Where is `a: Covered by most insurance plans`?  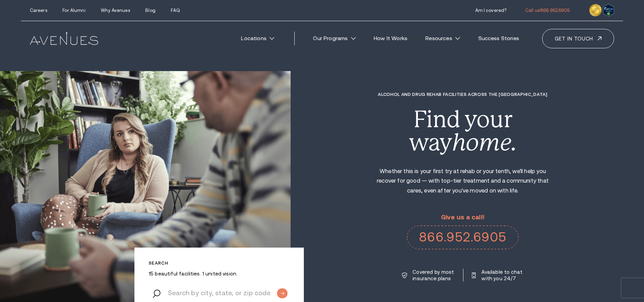 a: Covered by most insurance plans is located at coordinates (428, 275).